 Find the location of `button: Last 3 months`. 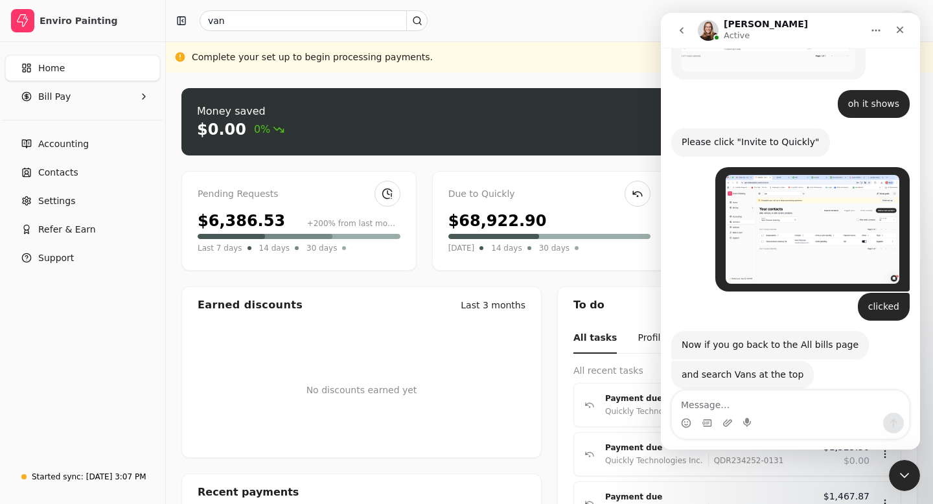

button: Last 3 months is located at coordinates (493, 305).